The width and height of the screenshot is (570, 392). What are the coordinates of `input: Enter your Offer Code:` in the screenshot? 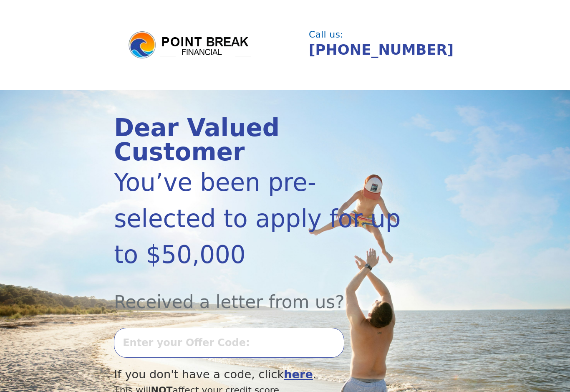 It's located at (229, 343).